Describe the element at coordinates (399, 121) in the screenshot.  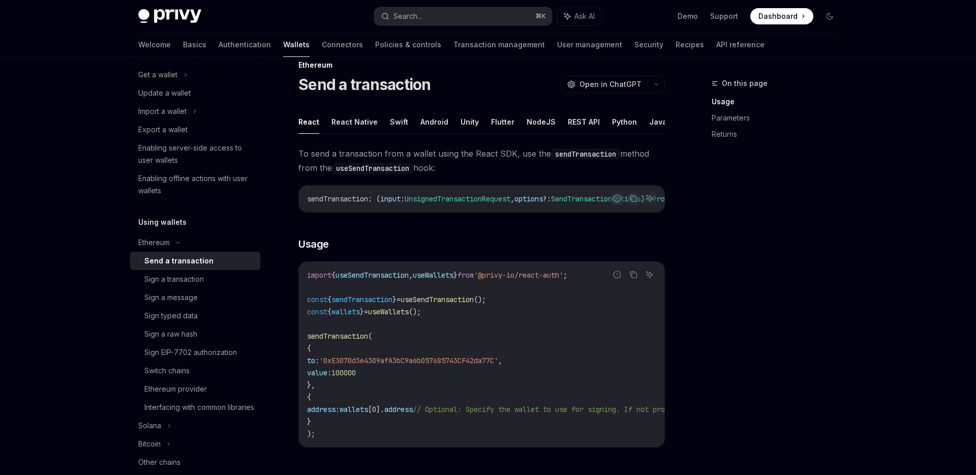
I see `button: Swift` at that location.